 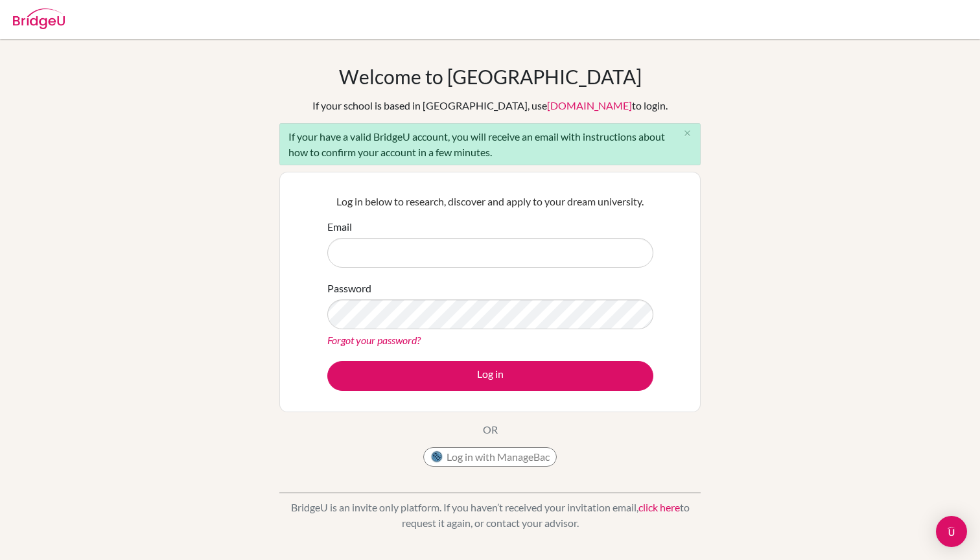 What do you see at coordinates (490, 376) in the screenshot?
I see `button: Log in` at bounding box center [490, 376].